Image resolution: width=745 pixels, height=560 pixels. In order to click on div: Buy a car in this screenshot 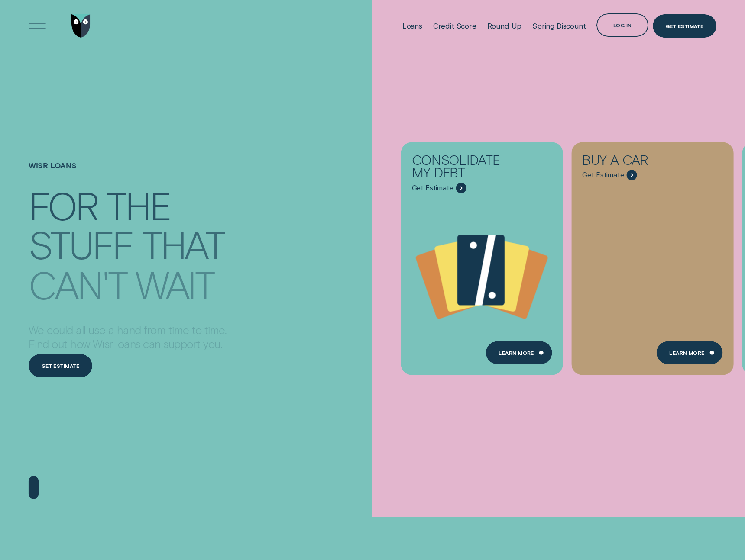, I will do `click(634, 161)`.